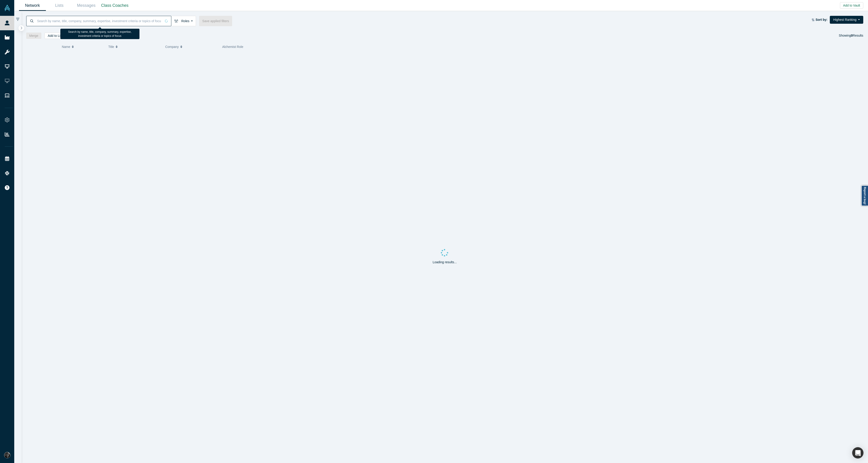  What do you see at coordinates (172, 47) in the screenshot?
I see `span: Company` at bounding box center [172, 47].